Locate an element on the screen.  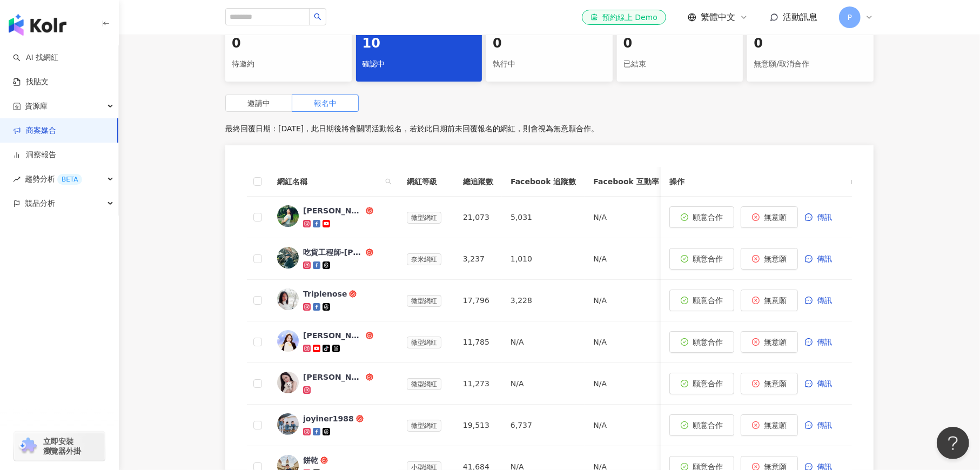
img: logo is located at coordinates (37, 25).